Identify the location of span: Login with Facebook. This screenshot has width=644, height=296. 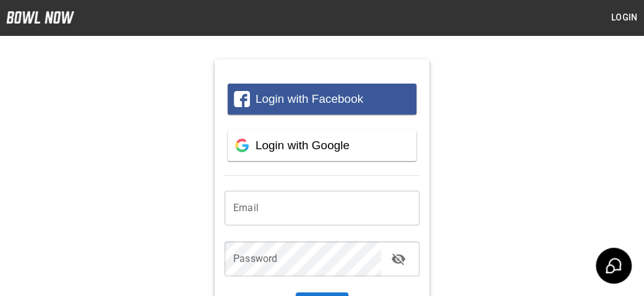
(310, 98).